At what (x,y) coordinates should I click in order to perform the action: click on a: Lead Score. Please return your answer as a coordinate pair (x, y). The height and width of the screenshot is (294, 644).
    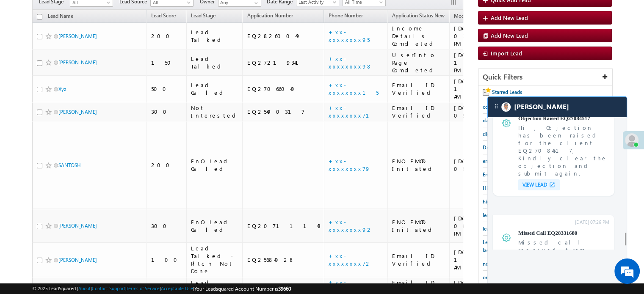
    Looking at the image, I should click on (163, 17).